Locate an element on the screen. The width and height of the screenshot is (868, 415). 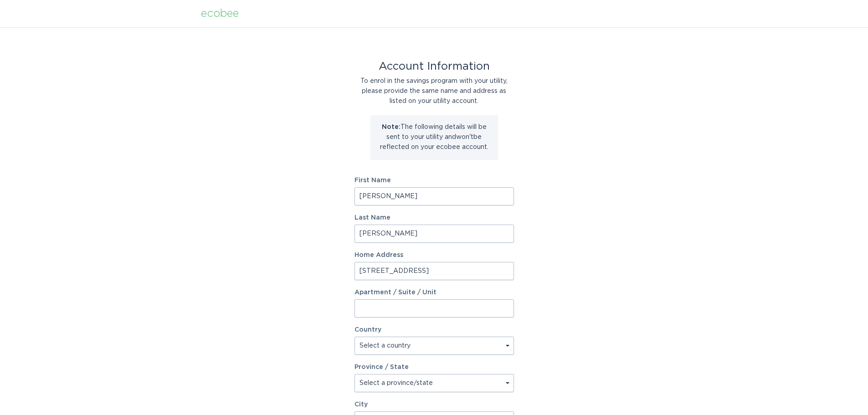
strong: Note: is located at coordinates (391, 127).